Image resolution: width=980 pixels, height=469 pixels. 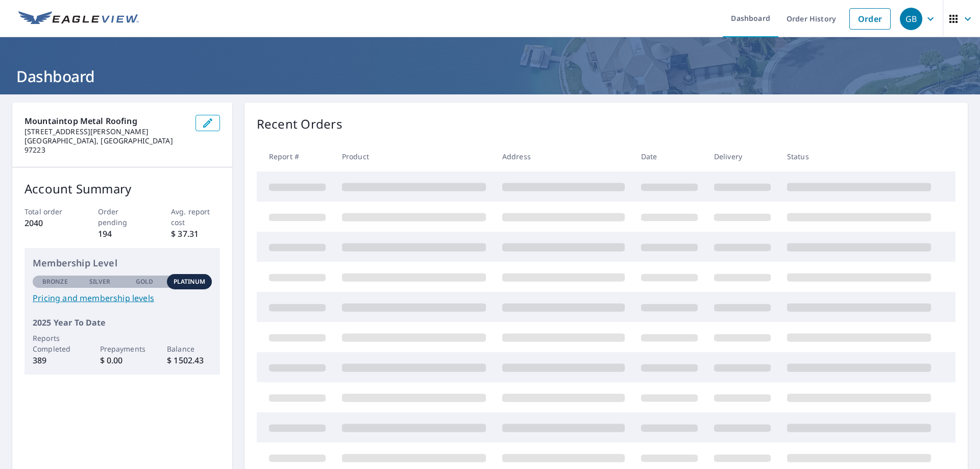 What do you see at coordinates (78, 19) in the screenshot?
I see `img: EV Logo` at bounding box center [78, 19].